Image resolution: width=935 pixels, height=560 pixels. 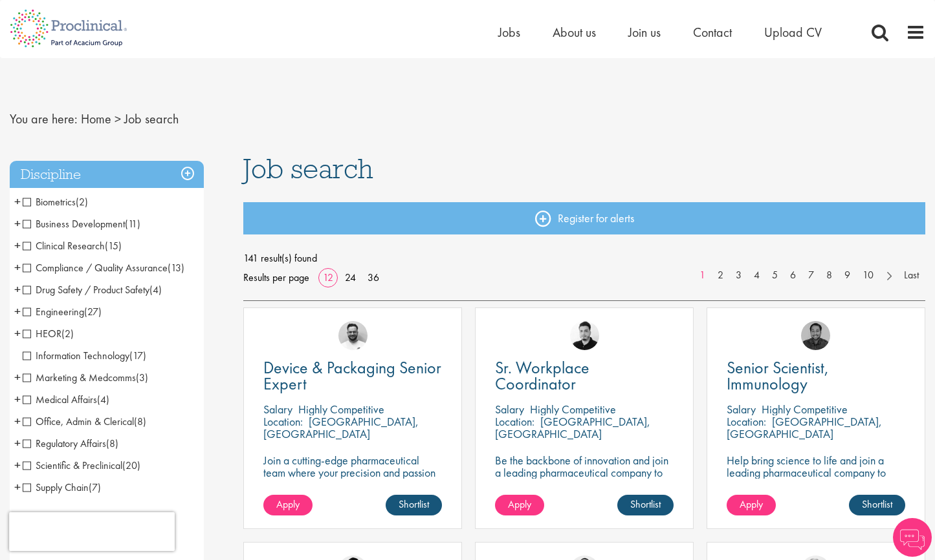 What do you see at coordinates (584, 376) in the screenshot?
I see `a: Sr. Workplace Coordinator` at bounding box center [584, 376].